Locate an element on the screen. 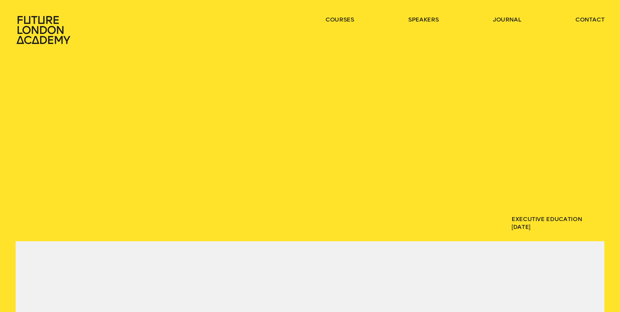 The image size is (620, 312). a: courses is located at coordinates (340, 20).